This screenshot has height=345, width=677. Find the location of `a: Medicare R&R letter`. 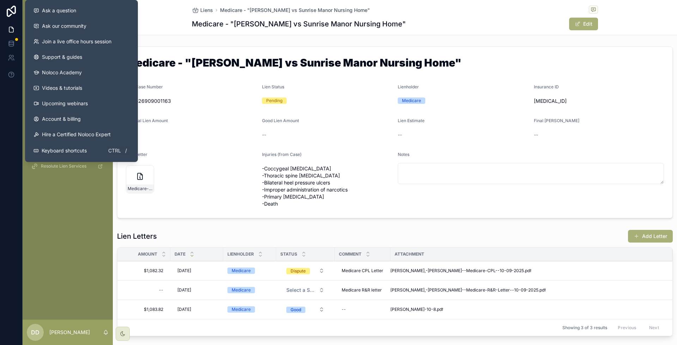

a: Medicare R&R letter is located at coordinates (362, 290).